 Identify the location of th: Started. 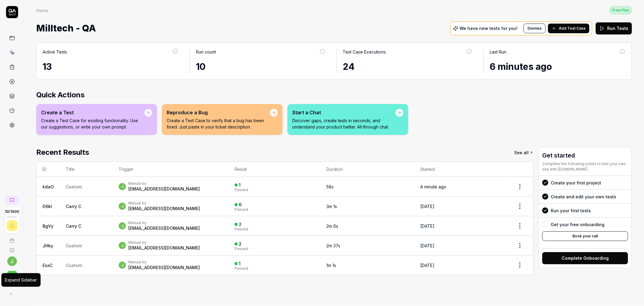
(460, 169).